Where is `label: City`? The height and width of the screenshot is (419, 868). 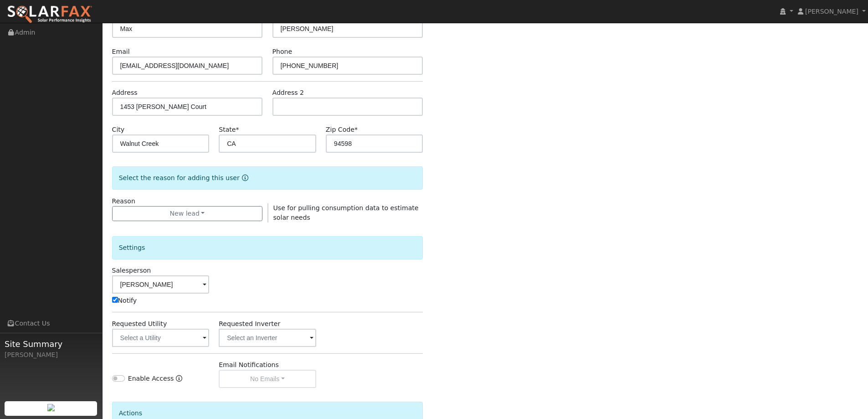
label: City is located at coordinates (118, 129).